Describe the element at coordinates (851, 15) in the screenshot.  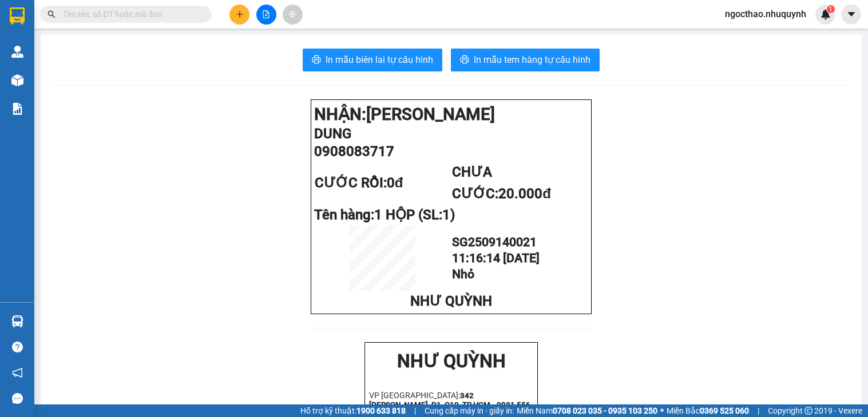
I see `span: caret-down` at that location.